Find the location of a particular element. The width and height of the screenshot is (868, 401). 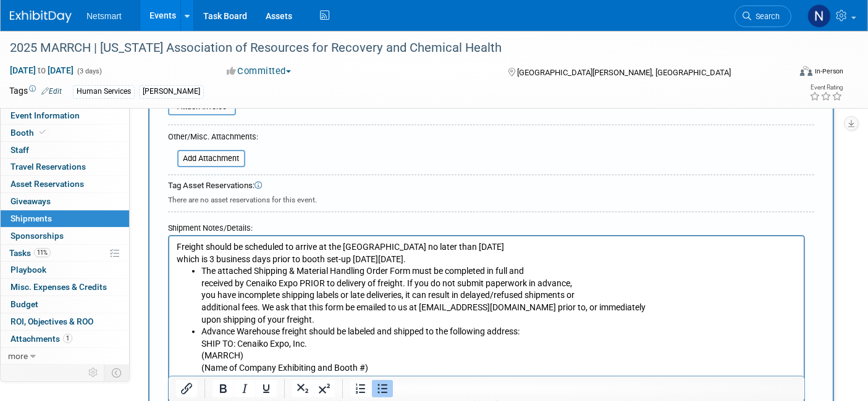

span: 11% is located at coordinates (42, 253).